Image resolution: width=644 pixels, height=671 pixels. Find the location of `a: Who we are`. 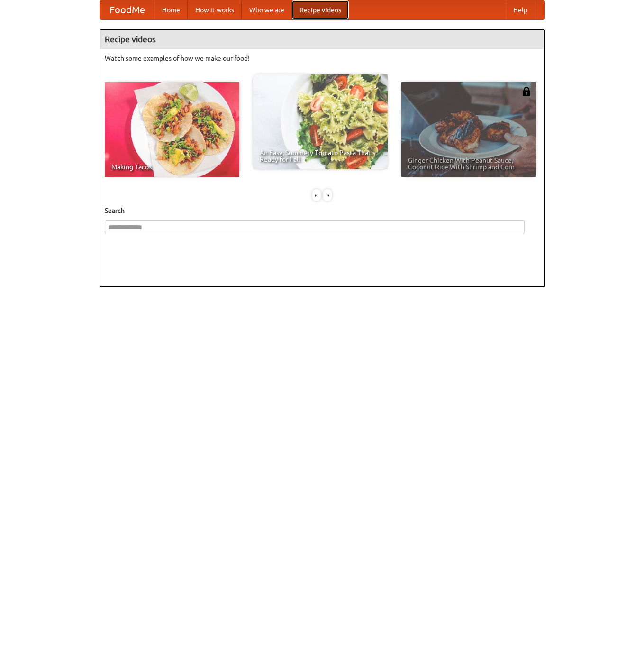

a: Who we are is located at coordinates (267, 10).